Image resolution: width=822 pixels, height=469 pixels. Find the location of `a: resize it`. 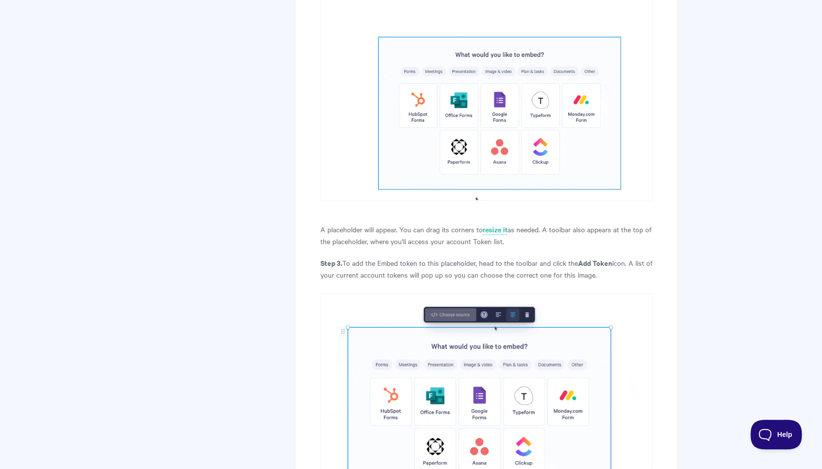

a: resize it is located at coordinates (494, 230).